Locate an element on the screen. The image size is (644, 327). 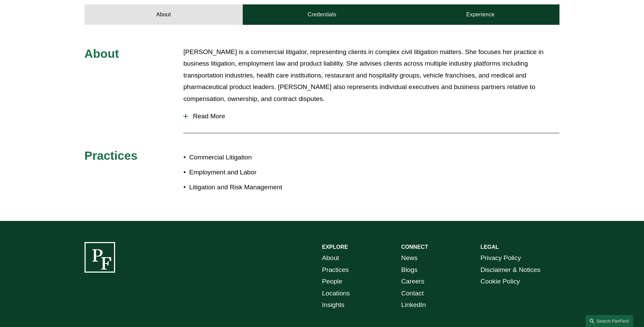
p: Commercial Litigation is located at coordinates (255, 157).